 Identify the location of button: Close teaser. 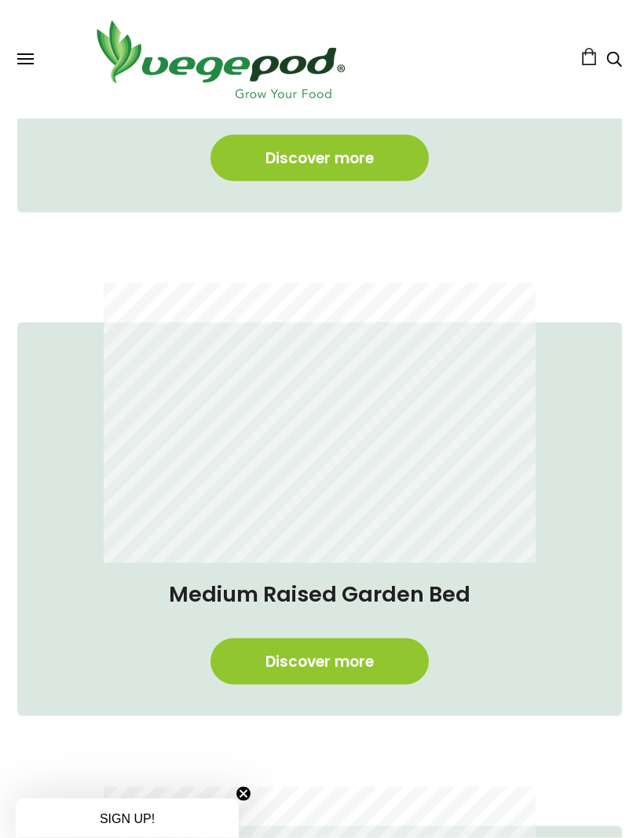
(243, 794).